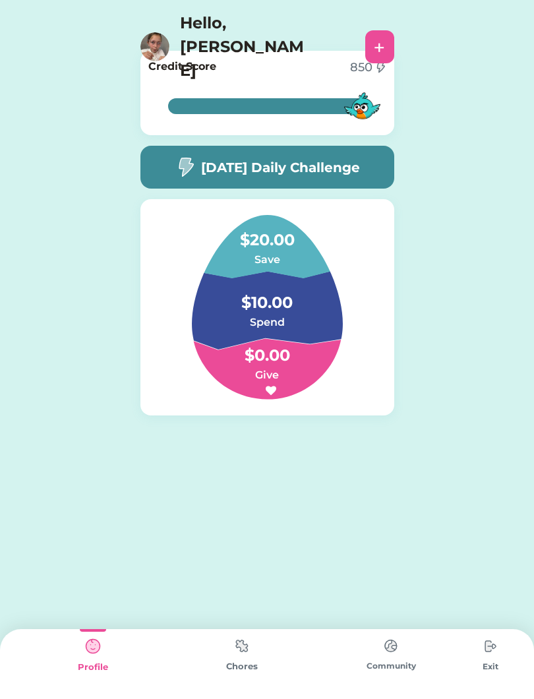 The image size is (534, 699). Describe the element at coordinates (267, 307) in the screenshot. I see `img: Group%201.svg` at that location.